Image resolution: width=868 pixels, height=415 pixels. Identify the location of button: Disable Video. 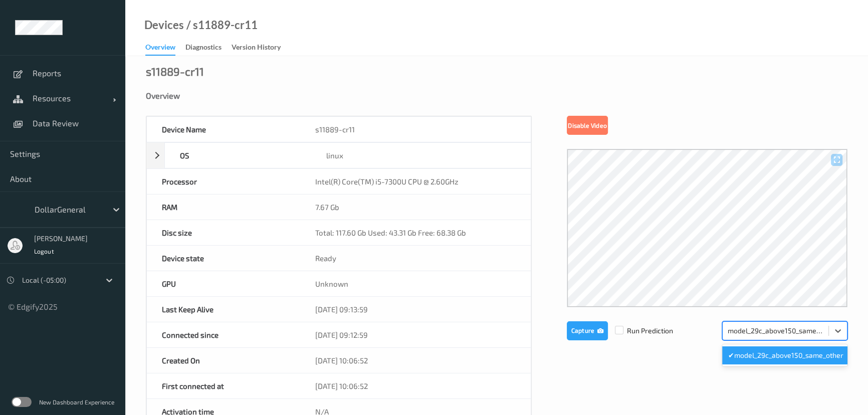
(588, 126).